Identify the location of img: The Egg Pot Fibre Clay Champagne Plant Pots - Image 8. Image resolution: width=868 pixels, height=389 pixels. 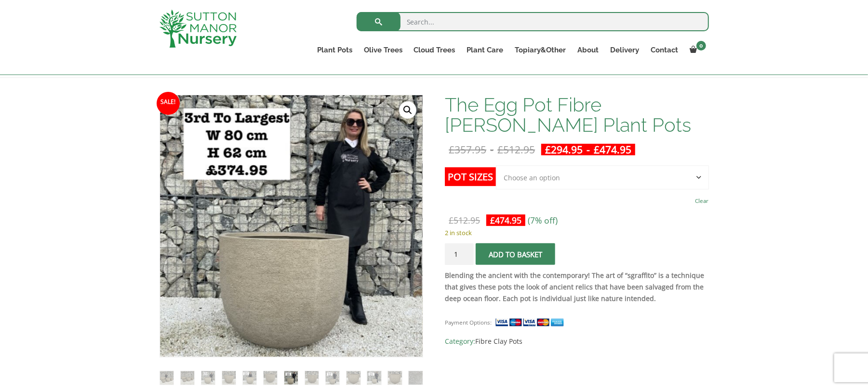
(312, 378).